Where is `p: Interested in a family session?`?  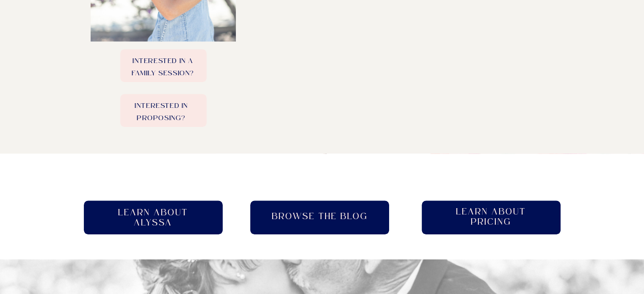
p: Interested in a family session? is located at coordinates (163, 65).